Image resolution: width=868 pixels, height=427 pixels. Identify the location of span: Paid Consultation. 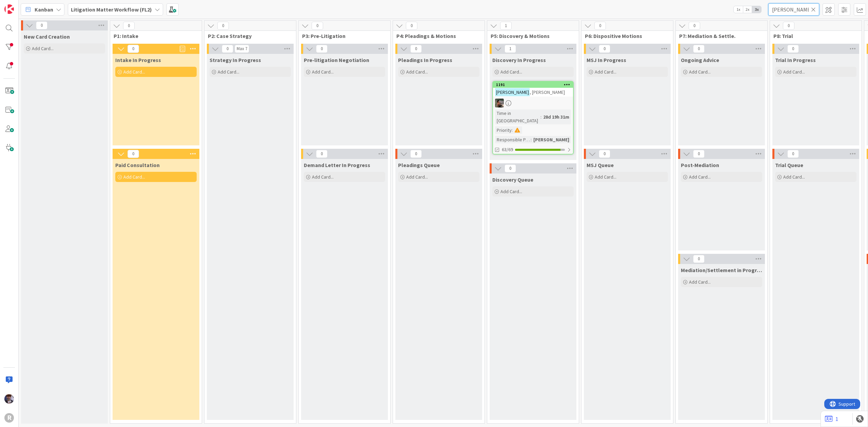
(138, 165).